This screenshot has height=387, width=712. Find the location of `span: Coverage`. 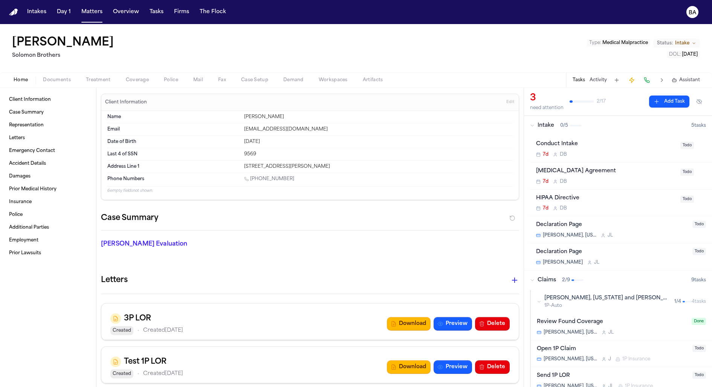

span: Coverage is located at coordinates (137, 80).